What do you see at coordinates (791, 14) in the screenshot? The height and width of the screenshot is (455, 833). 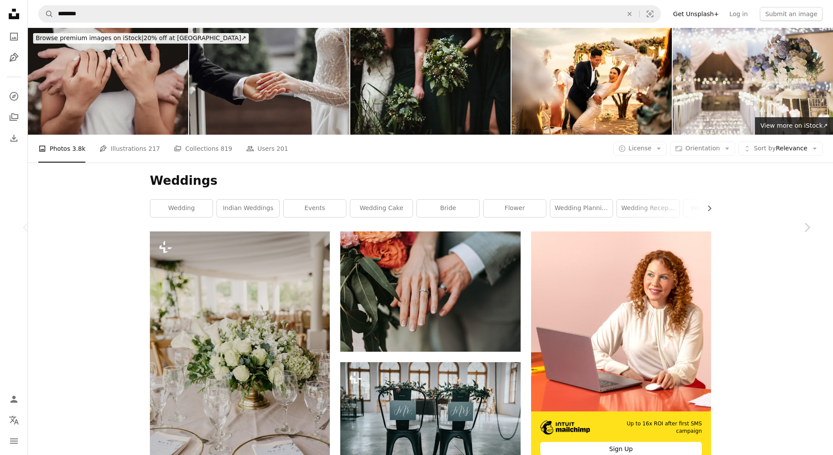 I see `button: Submit an image` at bounding box center [791, 14].